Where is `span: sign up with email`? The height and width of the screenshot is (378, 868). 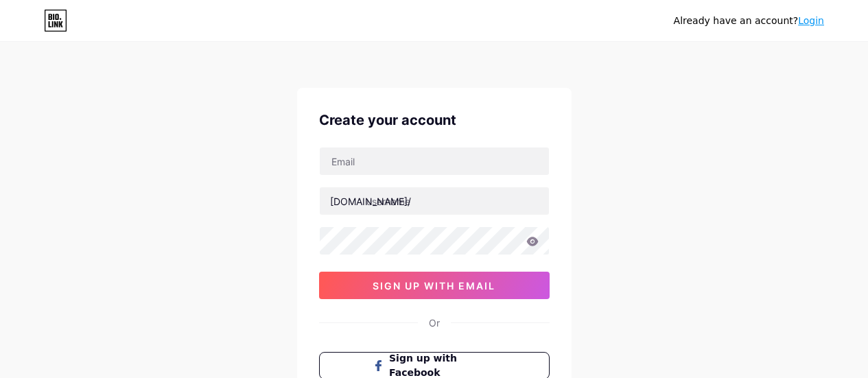 span: sign up with email is located at coordinates (434, 285).